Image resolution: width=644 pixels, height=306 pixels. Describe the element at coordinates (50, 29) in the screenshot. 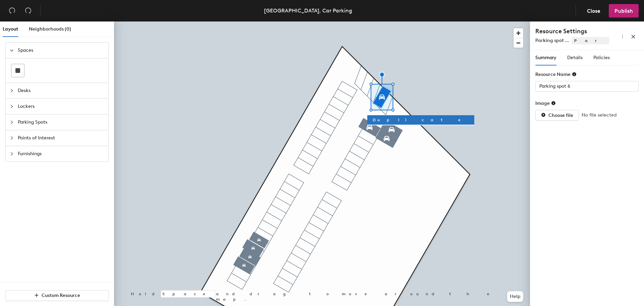

I see `span: Neighborhoods (0)` at that location.